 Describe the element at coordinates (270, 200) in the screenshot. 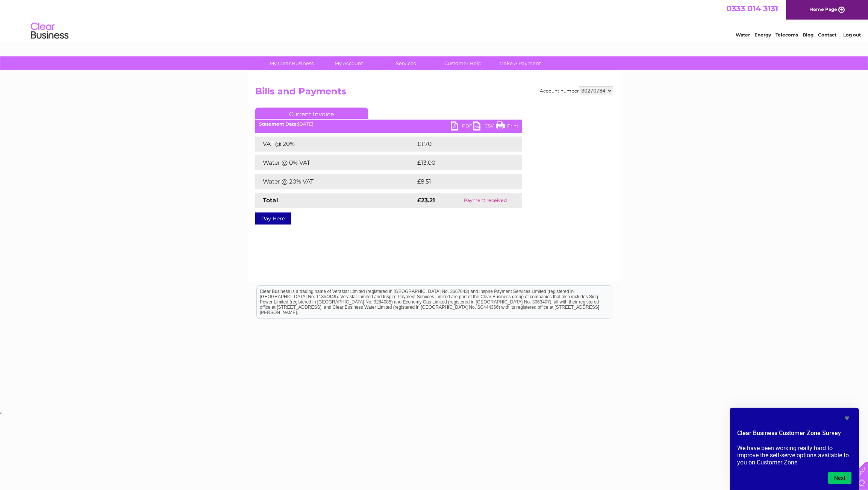

I see `strong: Total` at that location.